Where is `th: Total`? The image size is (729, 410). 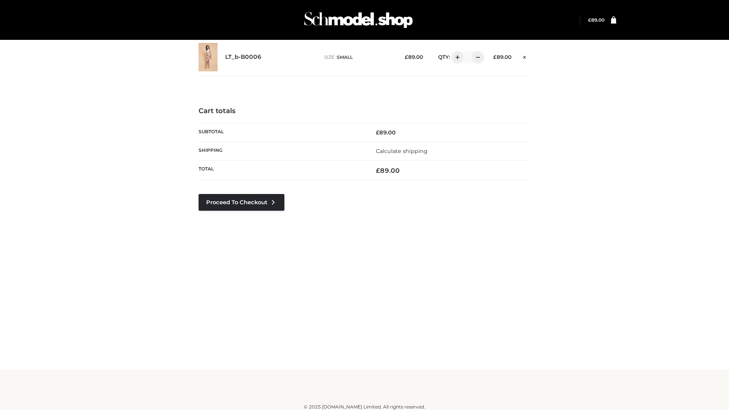
th: Total is located at coordinates (281, 170).